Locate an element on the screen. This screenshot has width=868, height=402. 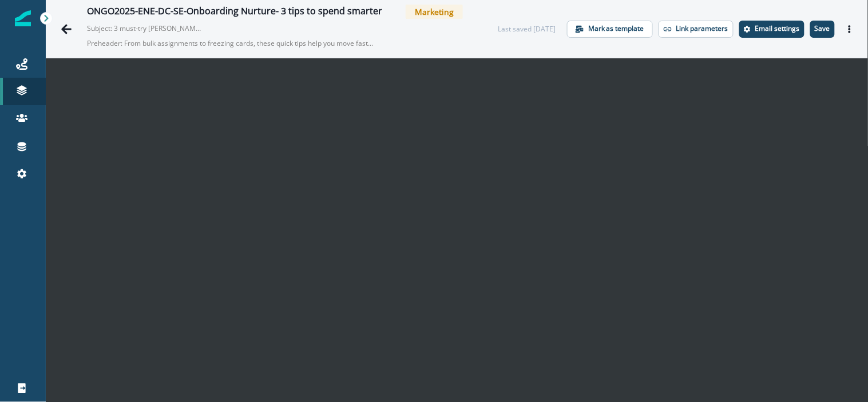
p: Preheader: From bulk assignments to freezing cards, these quick tips help you move faster and spe... is located at coordinates (230, 43).